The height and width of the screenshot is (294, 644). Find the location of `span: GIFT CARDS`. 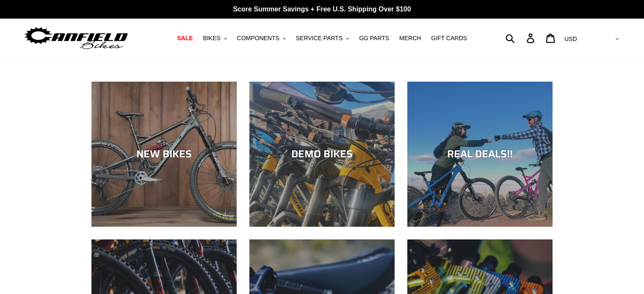

span: GIFT CARDS is located at coordinates (449, 38).